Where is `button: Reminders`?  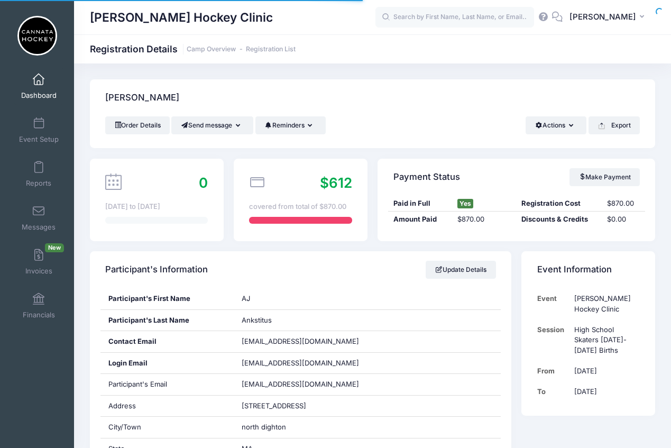 button: Reminders is located at coordinates (290, 125).